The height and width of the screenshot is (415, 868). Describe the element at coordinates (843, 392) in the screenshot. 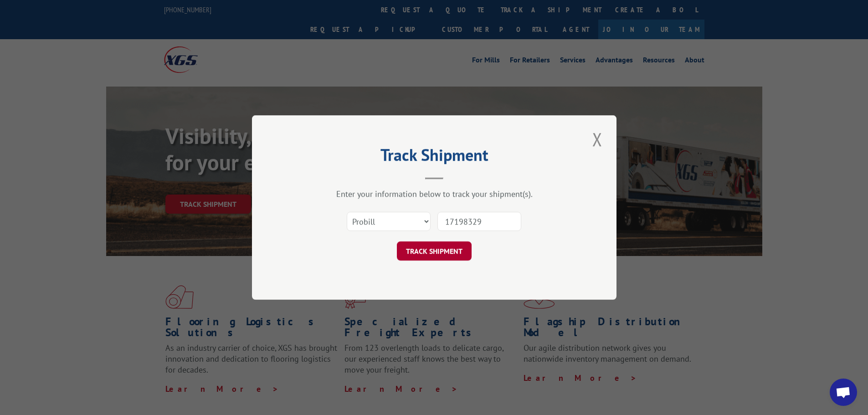

I see `a: Open chat` at that location.